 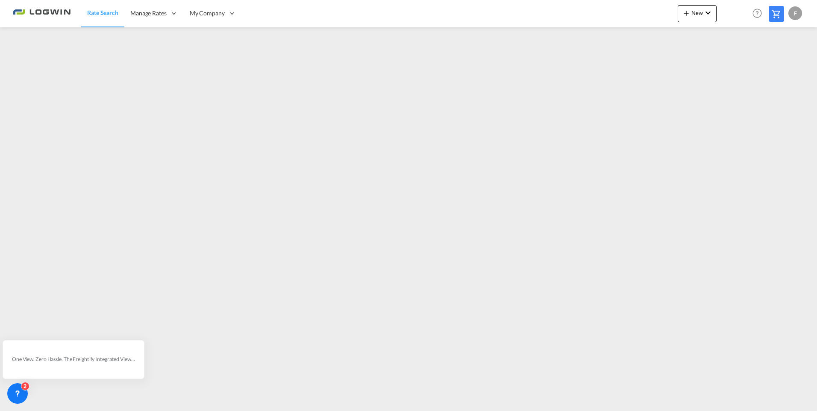 What do you see at coordinates (148, 13) in the screenshot?
I see `span: Manage Rates` at bounding box center [148, 13].